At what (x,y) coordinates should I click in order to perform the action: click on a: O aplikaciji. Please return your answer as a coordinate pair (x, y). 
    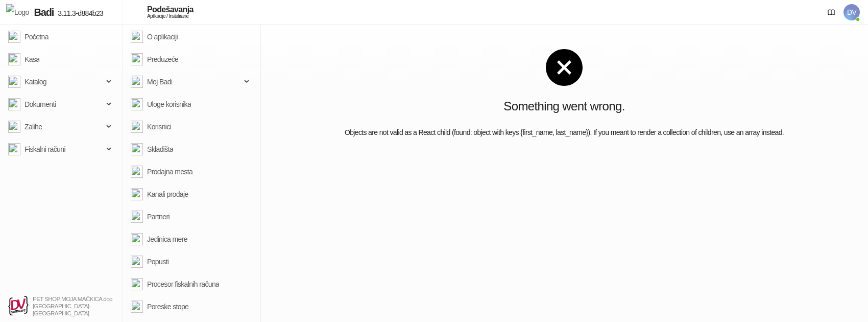
    Looking at the image, I should click on (154, 37).